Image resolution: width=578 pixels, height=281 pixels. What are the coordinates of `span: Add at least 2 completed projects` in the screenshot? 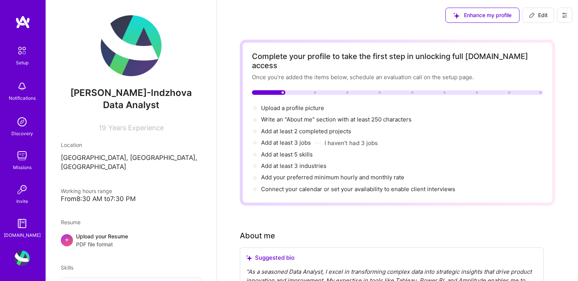 It's located at (306, 131).